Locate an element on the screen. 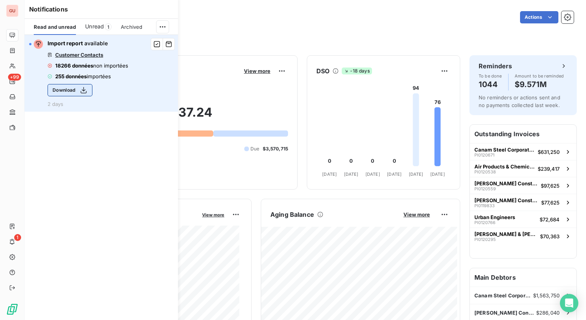 The width and height of the screenshot is (586, 320). button: Air Products & ChemicalsPI0120538$239,417 is located at coordinates (523, 168).